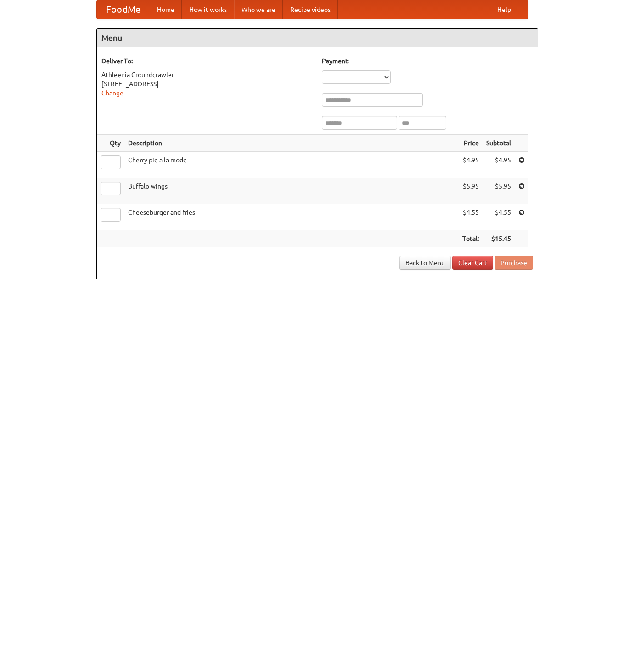 This screenshot has height=649, width=624. What do you see at coordinates (427, 61) in the screenshot?
I see `h5: Payment:` at bounding box center [427, 61].